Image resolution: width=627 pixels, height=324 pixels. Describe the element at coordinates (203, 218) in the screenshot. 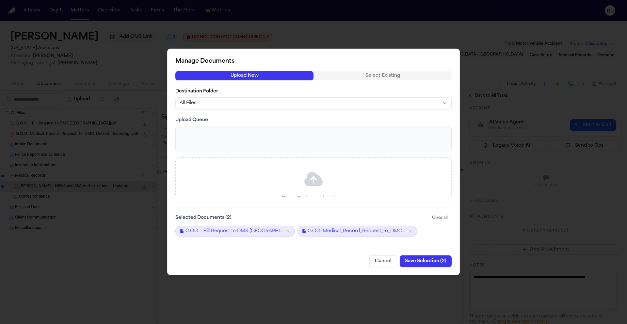

I see `label: Selected Documents ( 2 )` at that location.